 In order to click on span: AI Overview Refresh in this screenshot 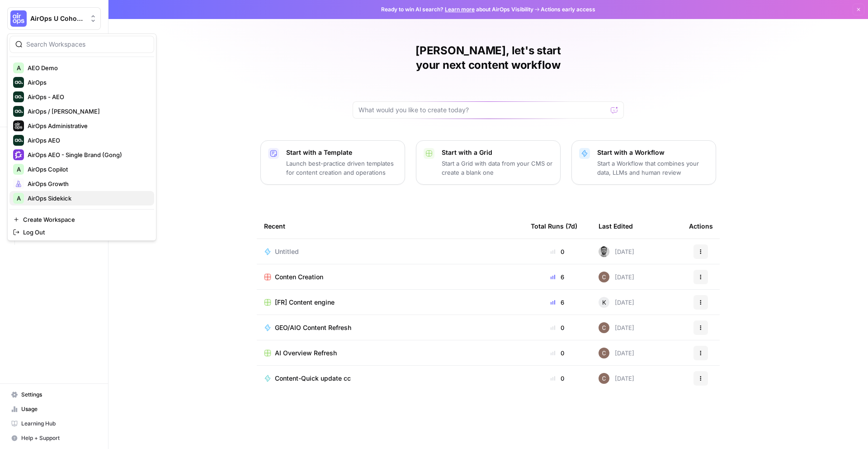, I will do `click(305, 353)`.